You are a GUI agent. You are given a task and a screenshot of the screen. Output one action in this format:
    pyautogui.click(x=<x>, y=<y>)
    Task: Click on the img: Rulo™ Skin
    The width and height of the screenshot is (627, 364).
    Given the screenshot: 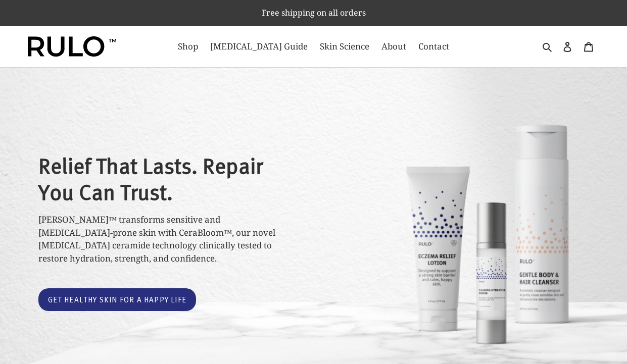 What is the action you would take?
    pyautogui.click(x=72, y=46)
    